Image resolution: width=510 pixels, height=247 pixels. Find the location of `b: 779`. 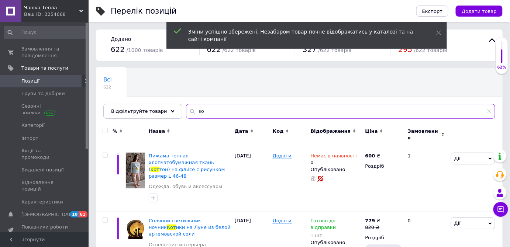

b: 779 is located at coordinates (370, 221).